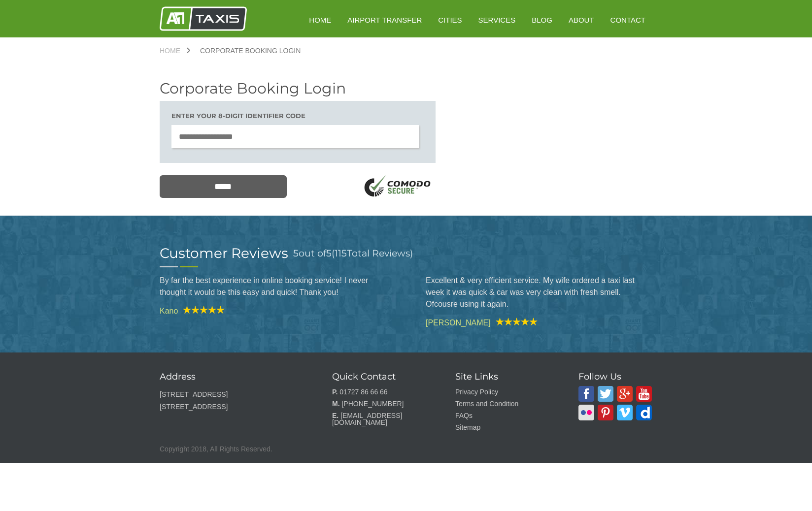 Image resolution: width=812 pixels, height=511 pixels. What do you see at coordinates (627, 19) in the screenshot?
I see `a: Contact` at bounding box center [627, 19].